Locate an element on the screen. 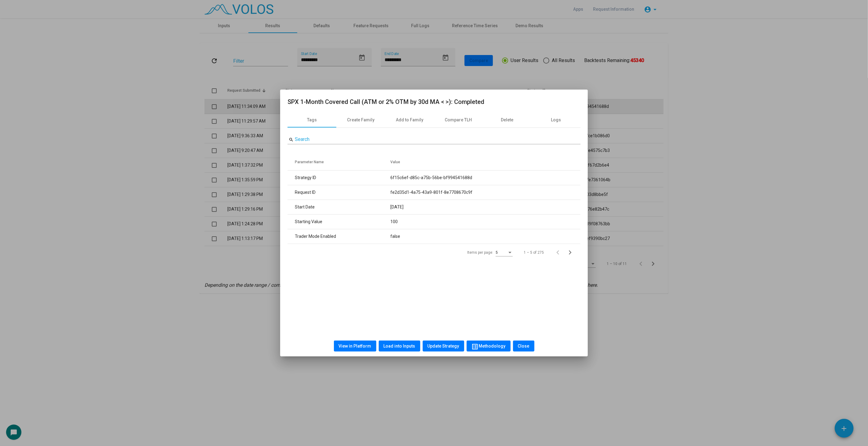 The width and height of the screenshot is (868, 446). button: Update Strategy is located at coordinates (443, 346).